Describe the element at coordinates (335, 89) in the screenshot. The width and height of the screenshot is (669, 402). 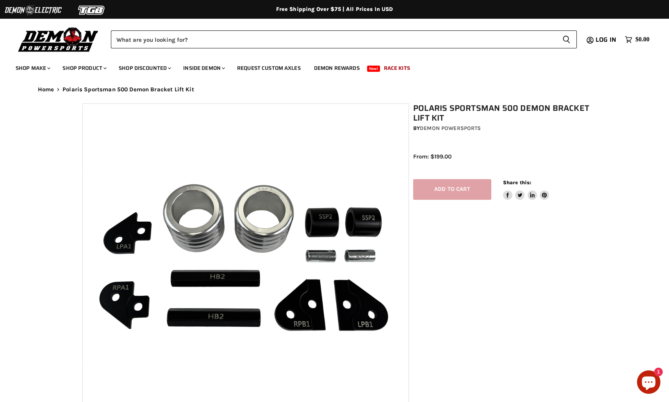
I see `nav: Breadcrumbs` at that location.